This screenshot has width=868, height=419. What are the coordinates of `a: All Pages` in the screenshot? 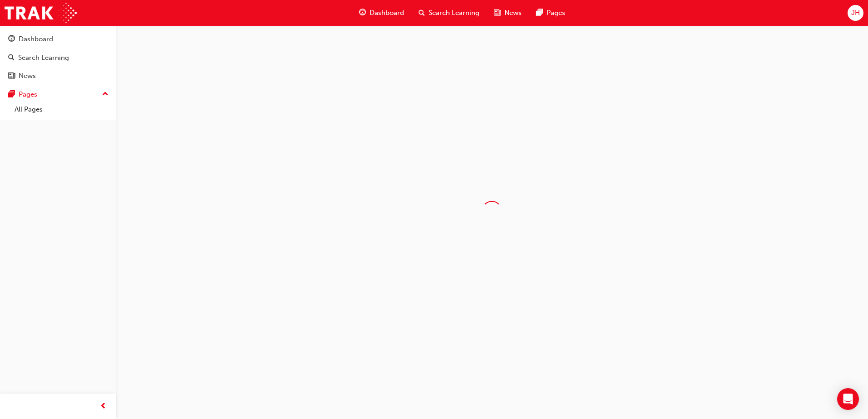 It's located at (61, 109).